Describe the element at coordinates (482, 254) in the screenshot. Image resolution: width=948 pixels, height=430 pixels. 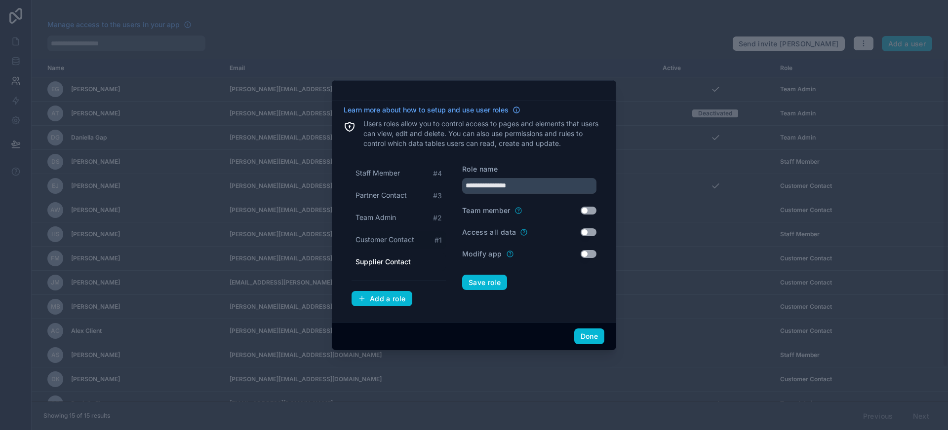
I see `label: Modify app` at that location.